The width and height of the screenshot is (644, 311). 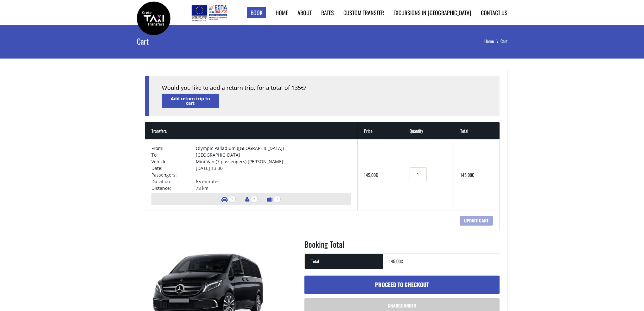 I want to click on input: Update cart, so click(x=476, y=221).